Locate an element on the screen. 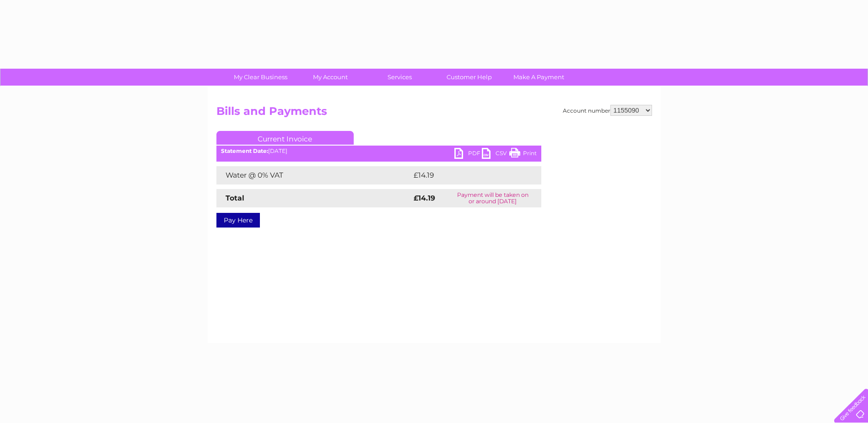 The width and height of the screenshot is (868, 423). h2: Bills and Payments is located at coordinates (435, 113).